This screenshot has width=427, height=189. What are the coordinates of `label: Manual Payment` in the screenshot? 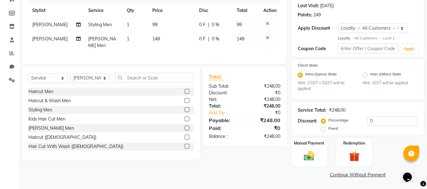 It's located at (309, 144).